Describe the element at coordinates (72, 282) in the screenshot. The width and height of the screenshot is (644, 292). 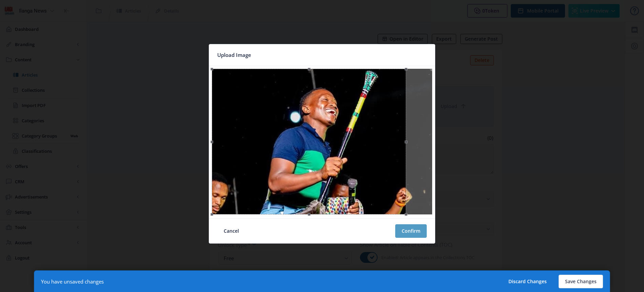
I see `div: You have unsaved changes` at that location.